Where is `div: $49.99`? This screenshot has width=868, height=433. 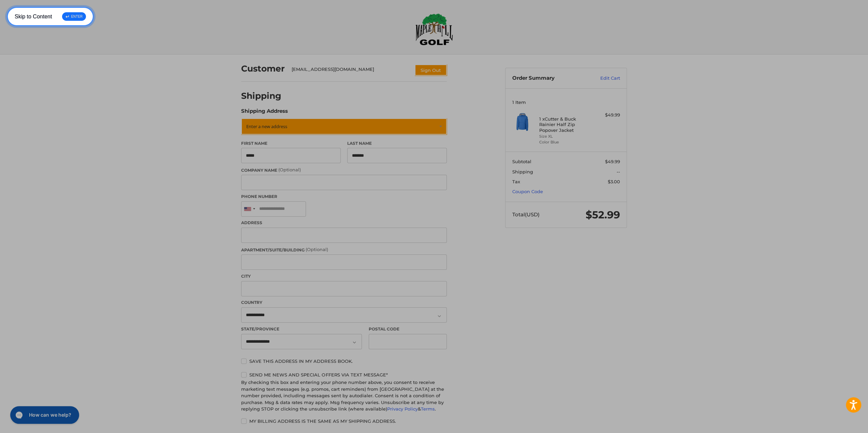 div: $49.99 is located at coordinates (607, 115).